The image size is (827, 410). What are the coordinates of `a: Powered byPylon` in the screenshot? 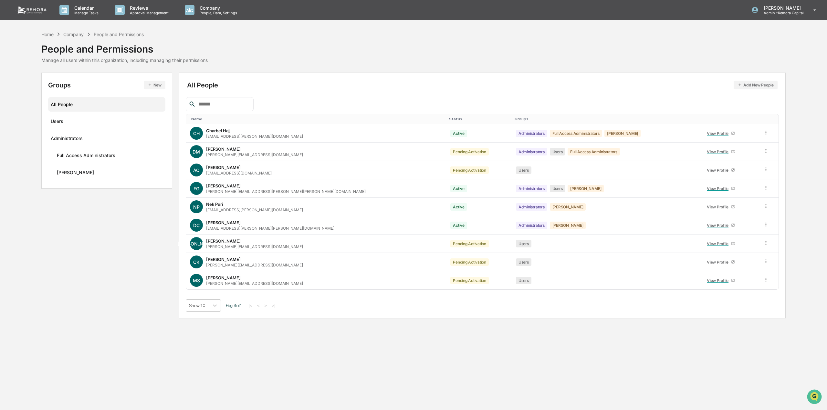 It's located at (62, 111).